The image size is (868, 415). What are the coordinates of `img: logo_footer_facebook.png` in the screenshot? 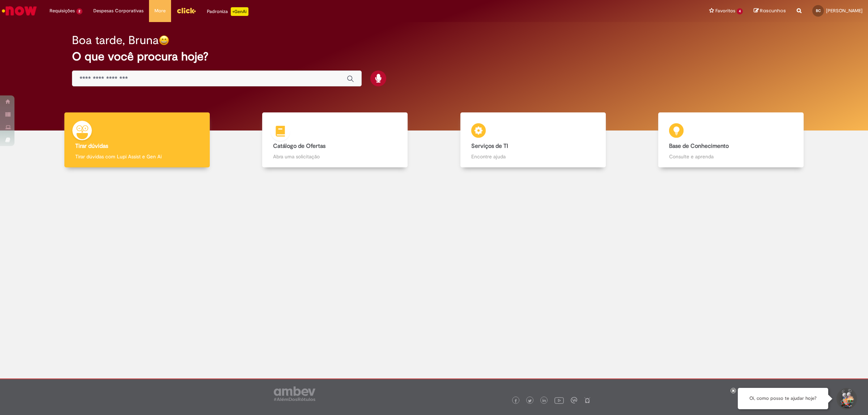 It's located at (516, 401).